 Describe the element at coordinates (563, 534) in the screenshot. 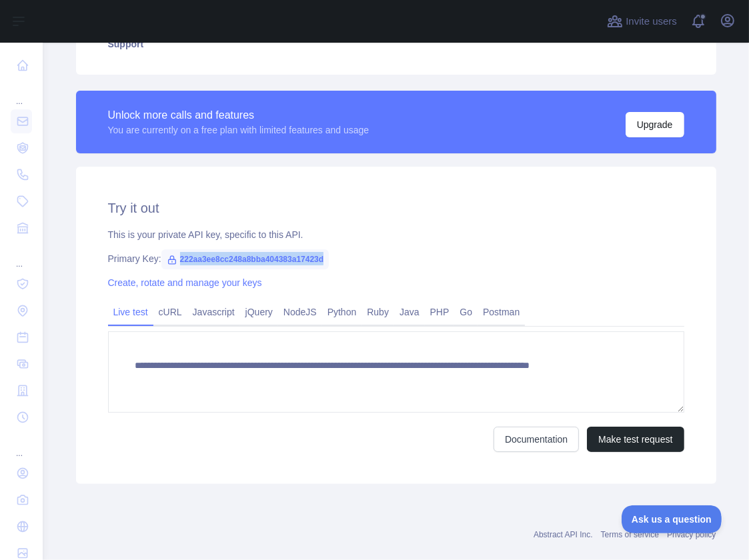

I see `a: Abstract API Inc.` at that location.